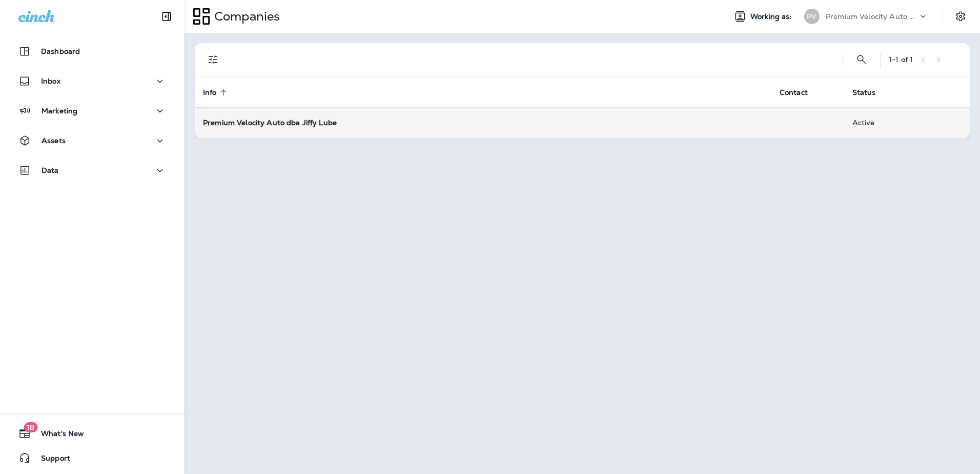  I want to click on p: Inbox, so click(51, 81).